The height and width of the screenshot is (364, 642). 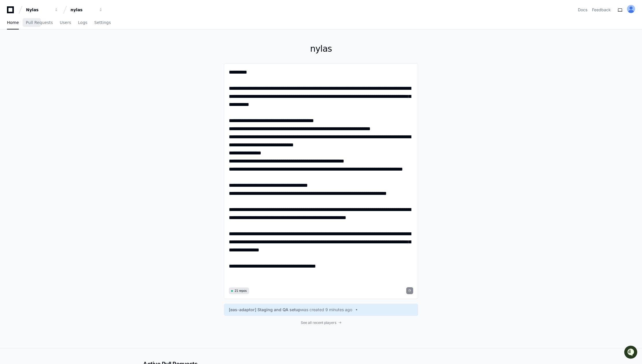 I want to click on img: PlayerZero, so click(x=12, y=12).